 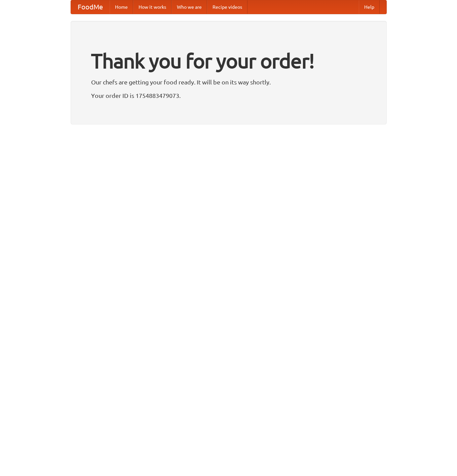 What do you see at coordinates (90, 7) in the screenshot?
I see `a: FoodMe` at bounding box center [90, 7].